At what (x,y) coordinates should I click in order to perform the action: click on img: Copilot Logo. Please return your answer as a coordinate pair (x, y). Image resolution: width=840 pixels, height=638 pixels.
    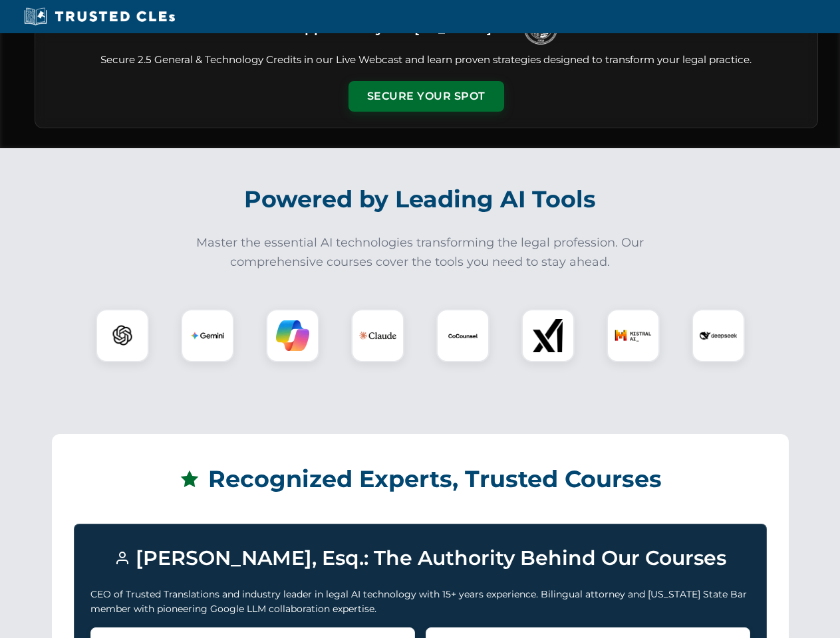
    Looking at the image, I should click on (292, 336).